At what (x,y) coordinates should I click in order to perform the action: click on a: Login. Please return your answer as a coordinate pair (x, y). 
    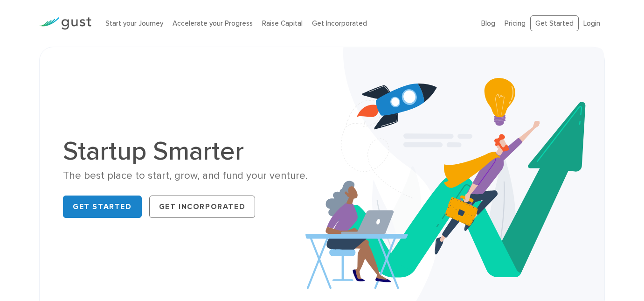
    Looking at the image, I should click on (592, 23).